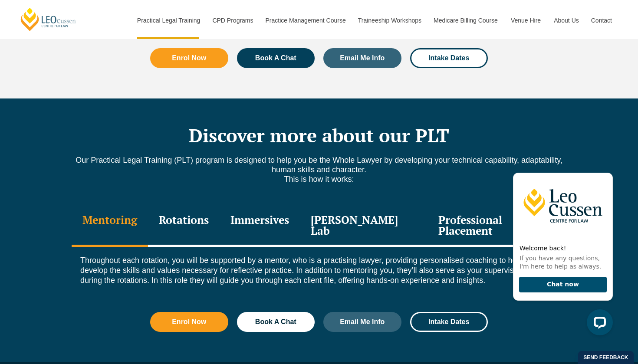 The width and height of the screenshot is (638, 364). Describe the element at coordinates (233, 21) in the screenshot. I see `a: CPD Programs` at that location.